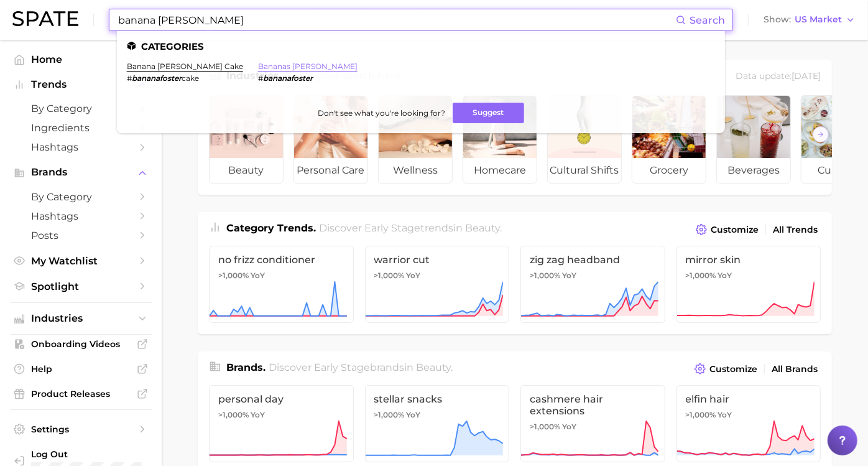  What do you see at coordinates (80, 287) in the screenshot?
I see `a: Spotlight` at bounding box center [80, 287].